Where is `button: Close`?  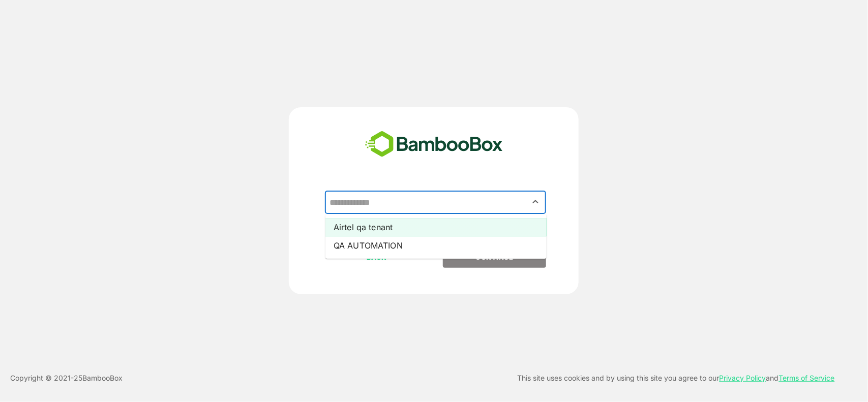
button: Close is located at coordinates (536, 202).